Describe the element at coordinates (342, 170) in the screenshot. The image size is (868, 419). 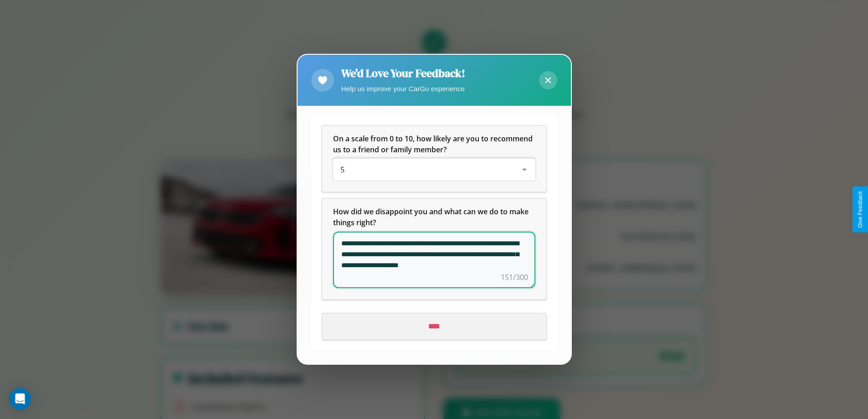
I see `span: 5` at that location.